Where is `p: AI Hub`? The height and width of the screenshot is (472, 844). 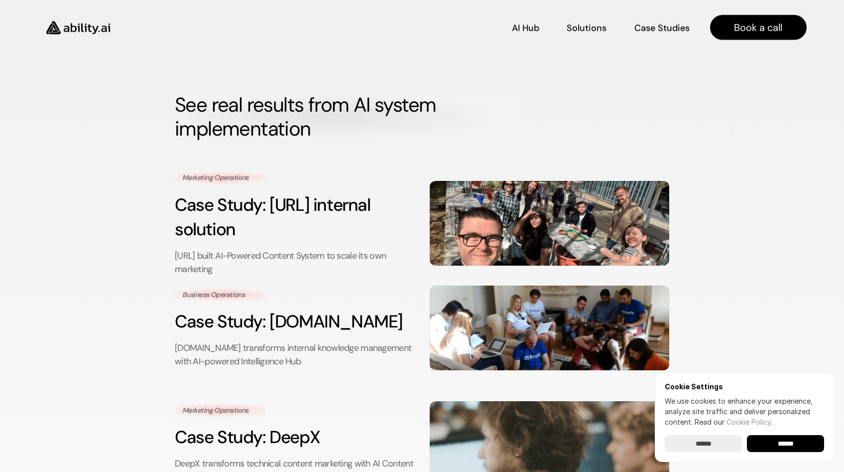 p: AI Hub is located at coordinates (525, 28).